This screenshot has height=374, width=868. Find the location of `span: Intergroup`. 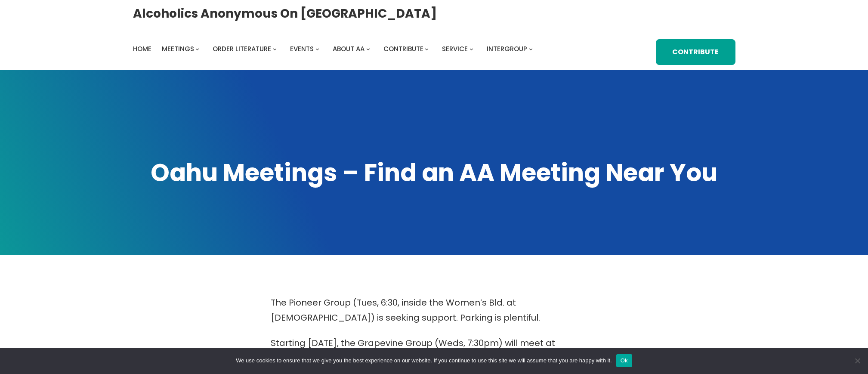

span: Intergroup is located at coordinates (507, 48).